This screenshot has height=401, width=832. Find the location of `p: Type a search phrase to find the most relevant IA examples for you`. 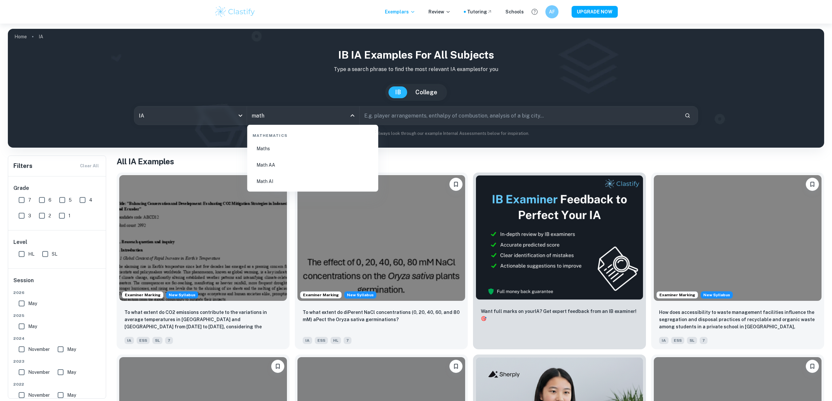

p: Type a search phrase to find the most relevant IA examples for you is located at coordinates (416, 69).